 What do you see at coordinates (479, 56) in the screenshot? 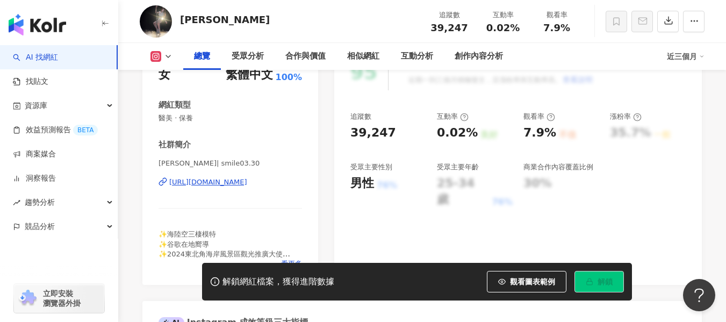
I see `div: 創作內容分析` at bounding box center [479, 56].